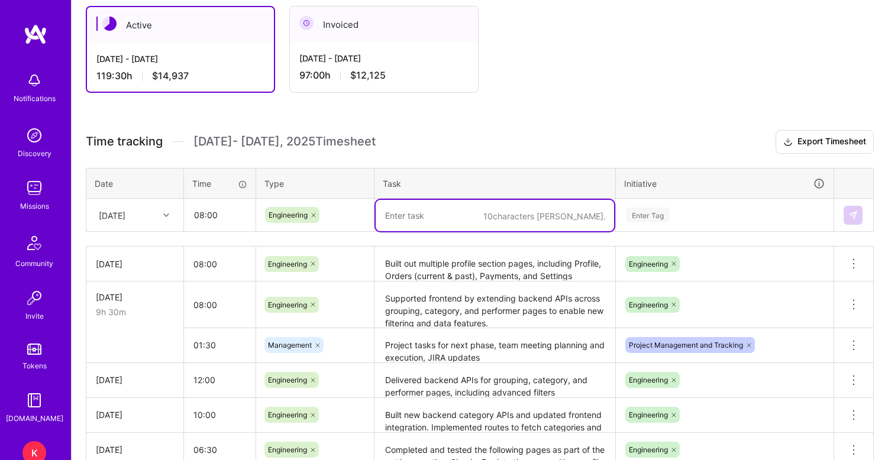 Image resolution: width=888 pixels, height=460 pixels. Describe the element at coordinates (180, 25) in the screenshot. I see `div: Active` at that location.